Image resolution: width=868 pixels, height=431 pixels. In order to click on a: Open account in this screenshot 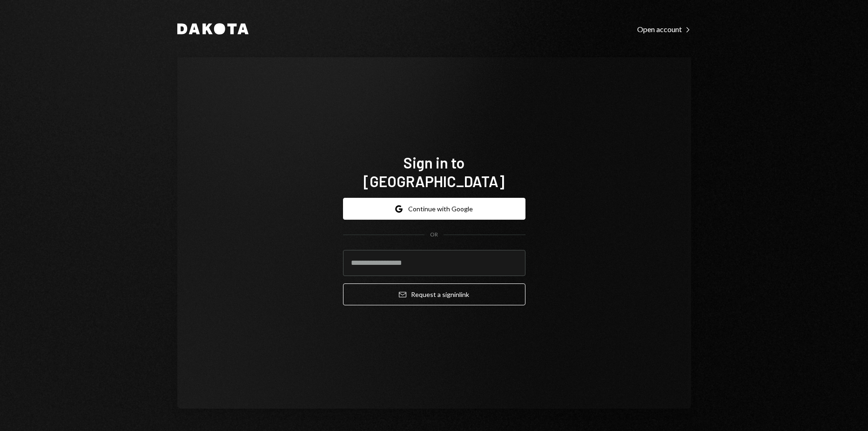, I will do `click(664, 29)`.